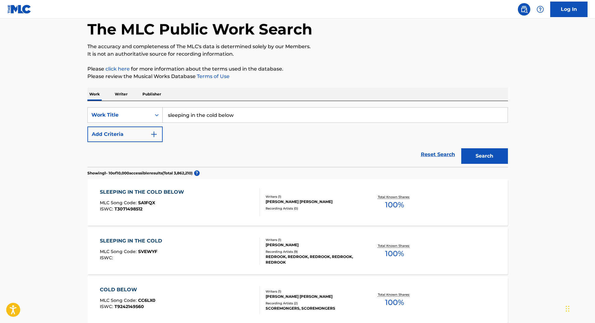 The width and height of the screenshot is (595, 323). Describe the element at coordinates (140, 173) in the screenshot. I see `p: Showing 1 - 10 of 10,000 accessible results (Total 3,862,210 )` at that location.